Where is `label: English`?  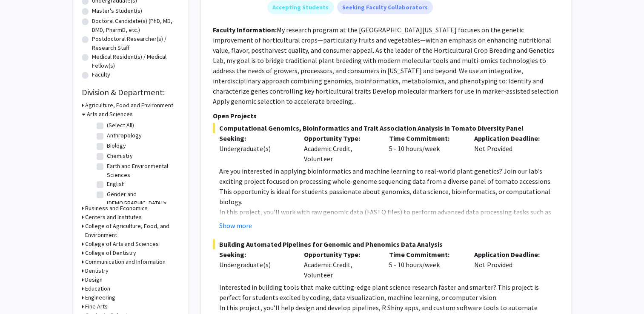 label: English is located at coordinates (116, 183).